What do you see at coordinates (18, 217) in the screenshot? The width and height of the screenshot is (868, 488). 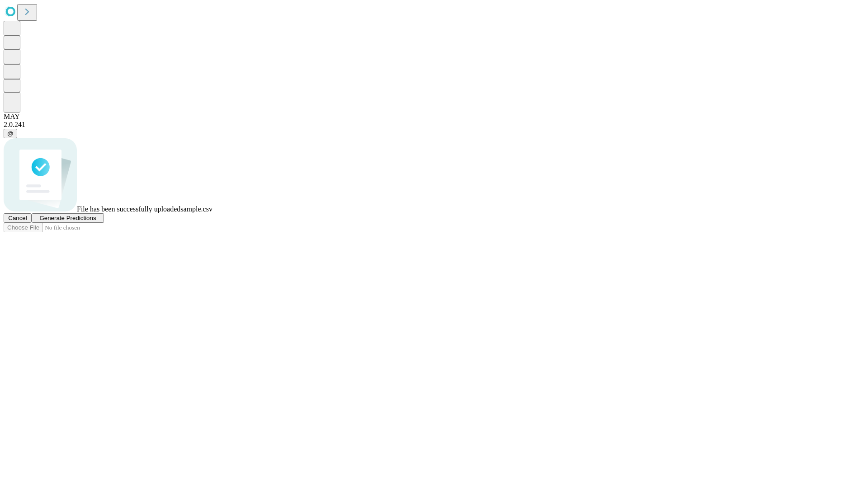 I see `button: Cancel` at bounding box center [18, 217].